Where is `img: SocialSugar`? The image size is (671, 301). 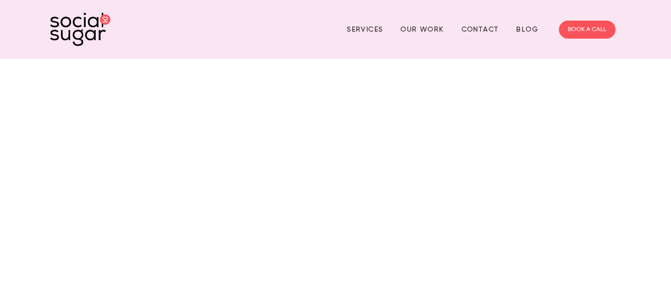 img: SocialSugar is located at coordinates (80, 29).